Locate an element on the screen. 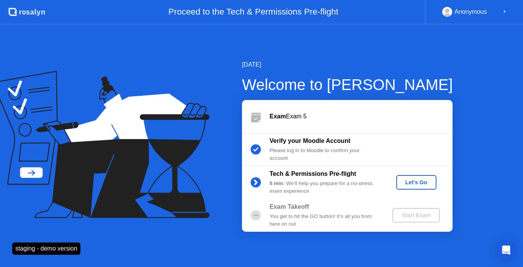 The height and width of the screenshot is (267, 523). b: Exam Takeoff is located at coordinates (289, 206).